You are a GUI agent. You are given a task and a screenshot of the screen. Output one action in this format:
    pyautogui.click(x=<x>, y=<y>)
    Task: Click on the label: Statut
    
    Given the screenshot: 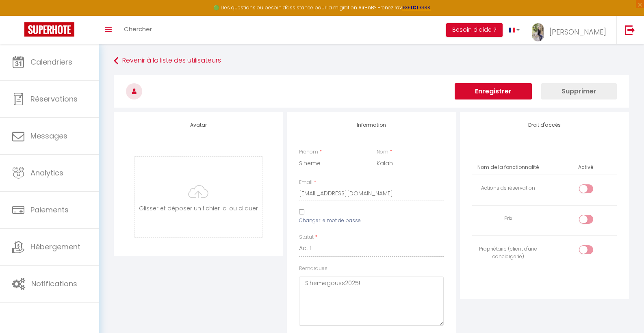 What is the action you would take?
    pyautogui.click(x=307, y=237)
    